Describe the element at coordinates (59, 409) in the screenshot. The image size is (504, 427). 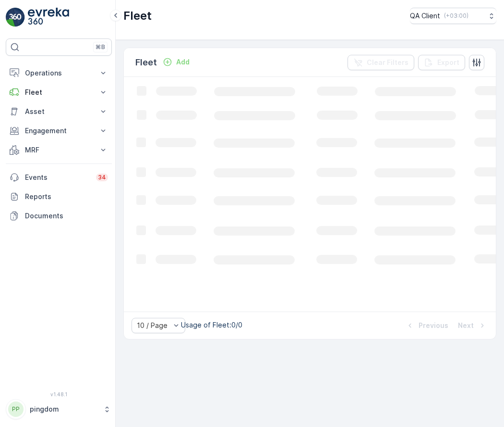
I see `button: PPpingdom` at that location.